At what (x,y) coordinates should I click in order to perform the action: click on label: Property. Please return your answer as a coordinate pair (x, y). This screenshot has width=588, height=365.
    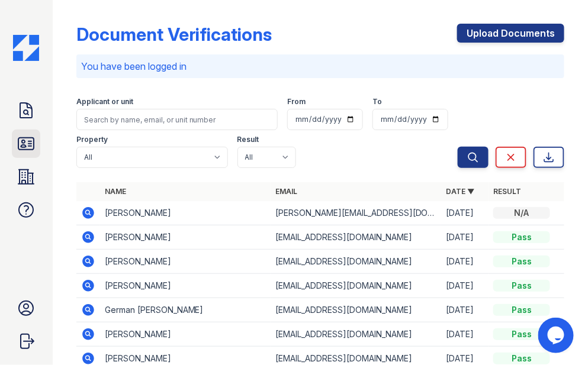
    Looking at the image, I should click on (91, 140).